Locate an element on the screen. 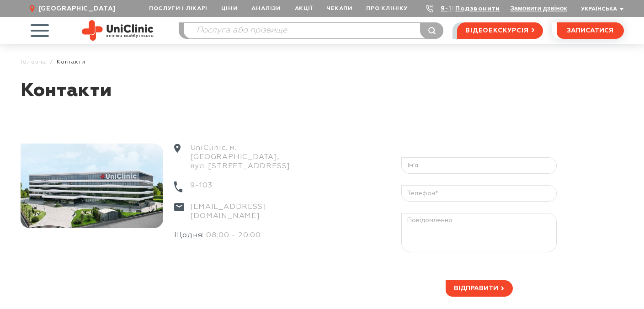 This screenshot has height=309, width=644. button: записатися is located at coordinates (590, 30).